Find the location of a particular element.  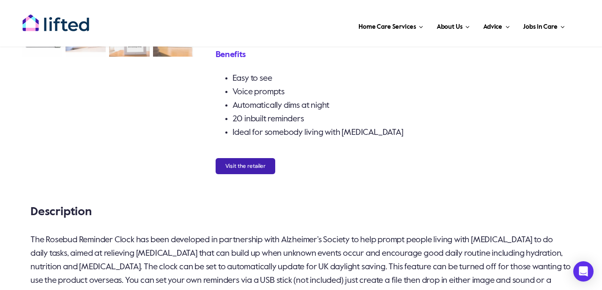

span: Advice is located at coordinates (493, 27).